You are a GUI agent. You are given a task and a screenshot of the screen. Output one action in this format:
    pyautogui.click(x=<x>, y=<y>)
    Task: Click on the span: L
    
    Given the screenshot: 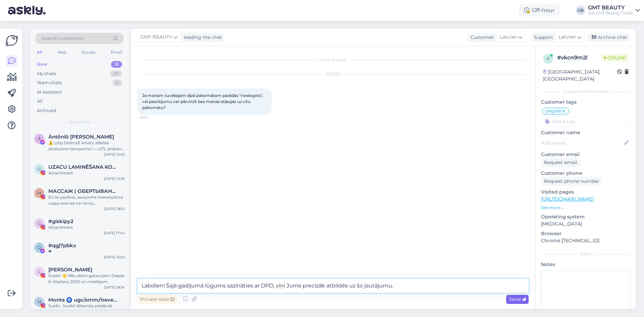 What is the action you would take?
    pyautogui.click(x=39, y=272)
    